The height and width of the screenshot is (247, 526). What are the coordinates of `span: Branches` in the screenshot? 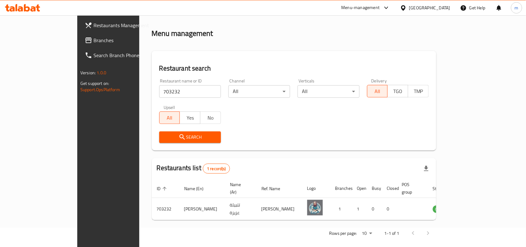 It's located at (127, 40).